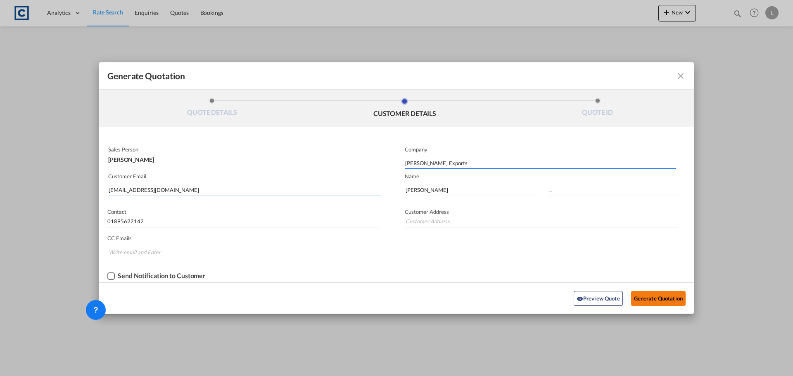 The image size is (793, 376). What do you see at coordinates (541, 221) in the screenshot?
I see `input: Customer Address` at bounding box center [541, 221].